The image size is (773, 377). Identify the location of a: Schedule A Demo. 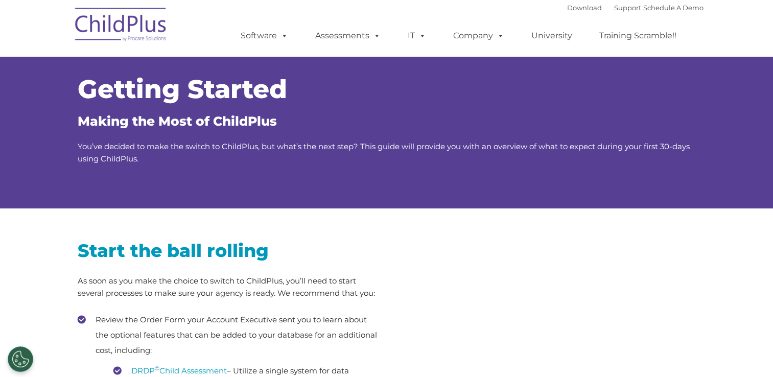
(673, 8).